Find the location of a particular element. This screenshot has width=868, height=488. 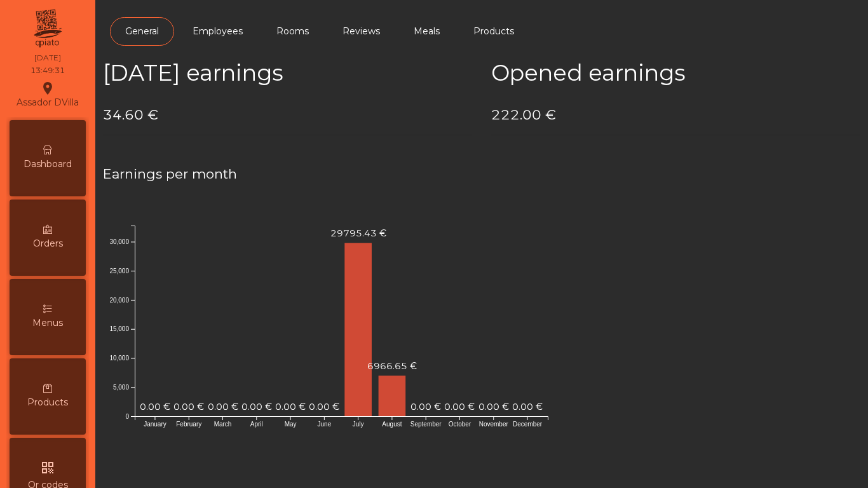

text: September is located at coordinates (427, 424).